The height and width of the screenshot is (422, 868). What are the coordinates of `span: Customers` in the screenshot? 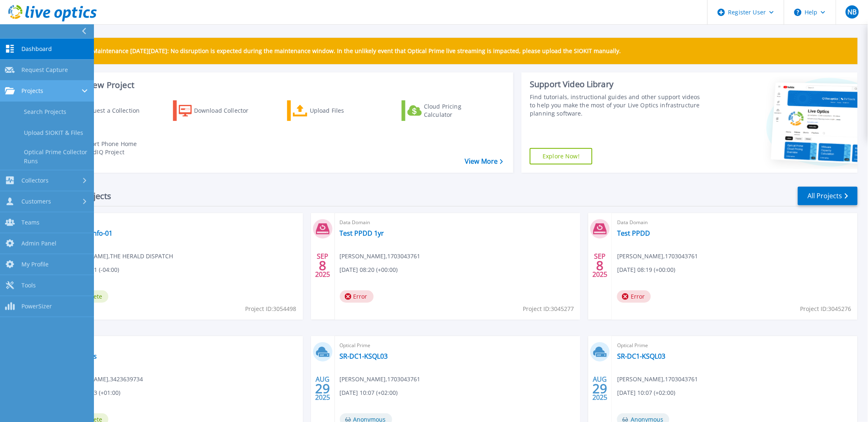 It's located at (36, 202).